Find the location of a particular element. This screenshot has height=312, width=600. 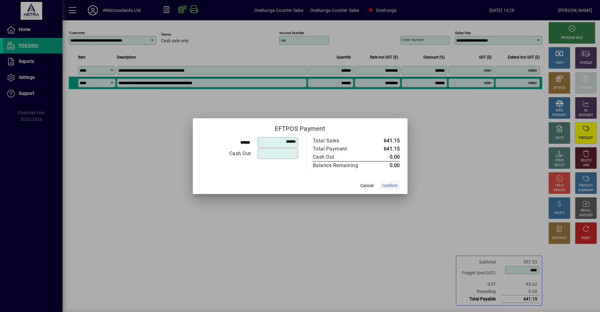

span: Cancel is located at coordinates (367, 185).